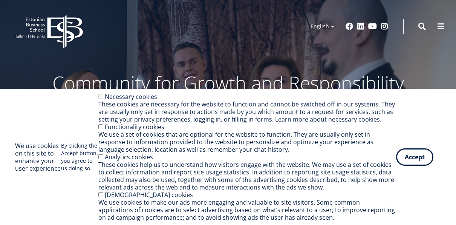 Image resolution: width=456 pixels, height=225 pixels. Describe the element at coordinates (247, 210) in the screenshot. I see `div: We use cookies to make our ads more engaging and valuable to site visitors. Some common applicati...` at that location.